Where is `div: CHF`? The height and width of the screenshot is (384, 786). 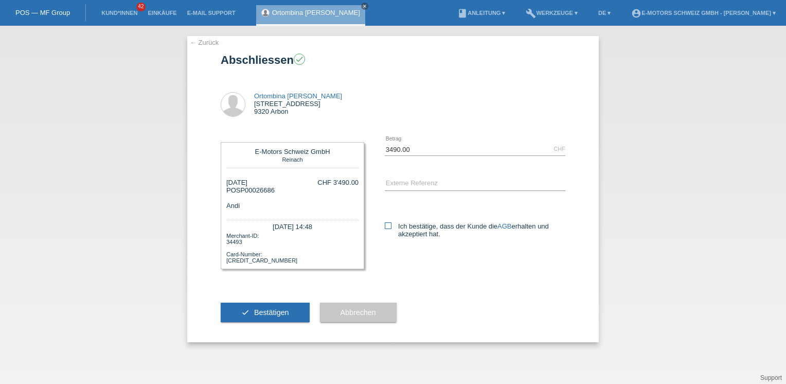
div: CHF is located at coordinates (559, 149).